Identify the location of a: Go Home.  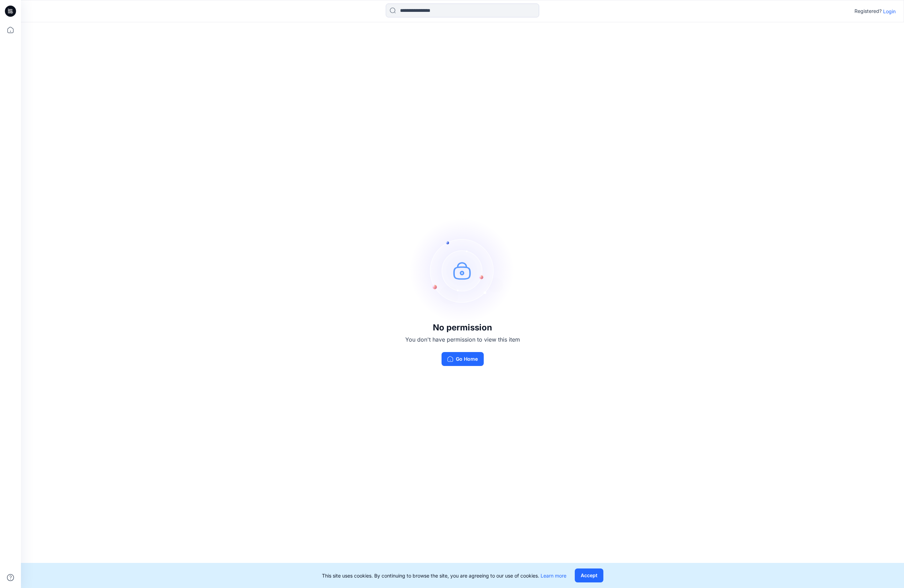
(462, 359).